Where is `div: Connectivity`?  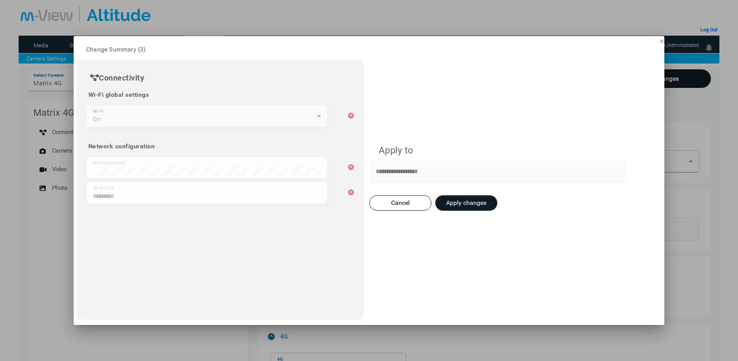
div: Connectivity is located at coordinates (220, 78).